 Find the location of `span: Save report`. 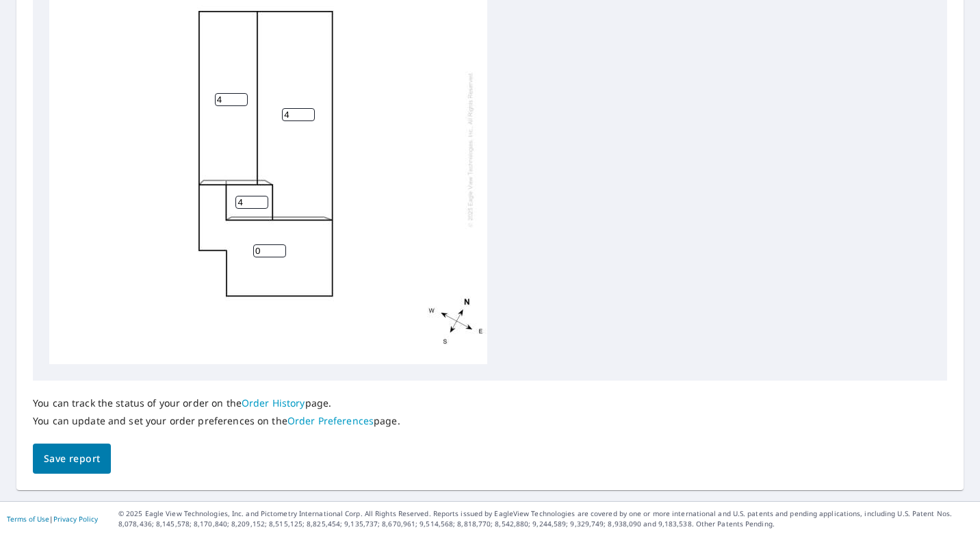

span: Save report is located at coordinates (72, 459).